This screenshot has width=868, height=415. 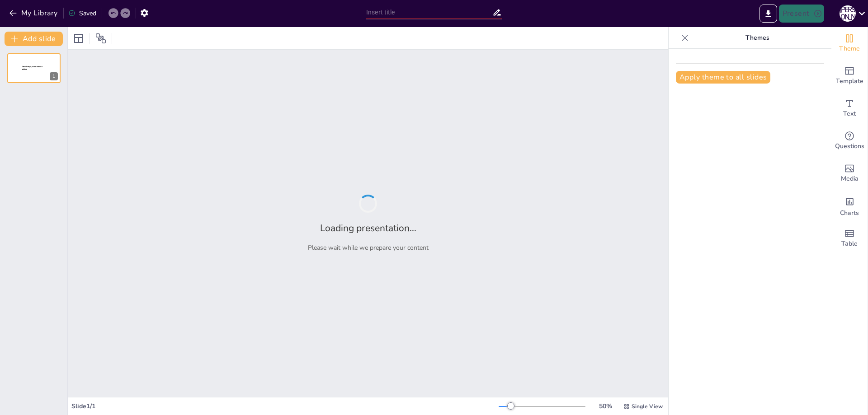 I want to click on span: Position, so click(x=101, y=38).